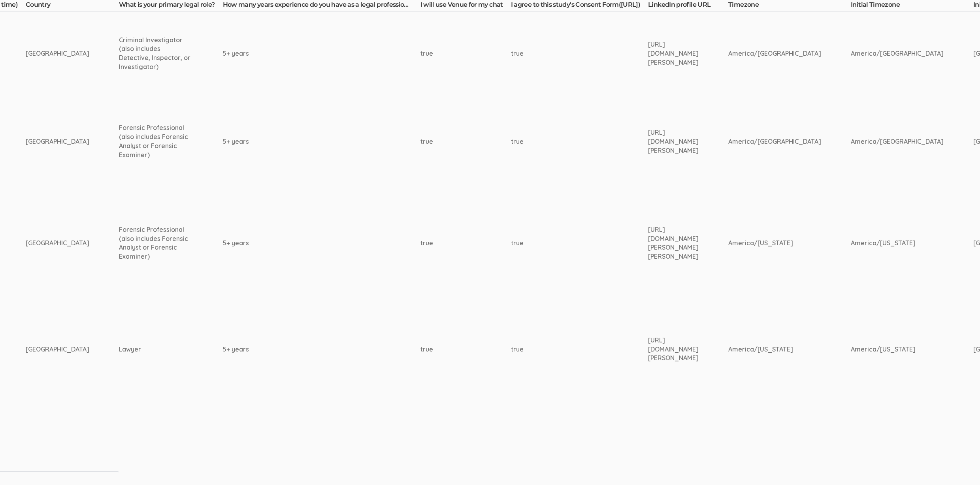 This screenshot has width=980, height=485. I want to click on div: Criminal Investigator (also includes Detective, Inspector, or Investigator), so click(156, 53).